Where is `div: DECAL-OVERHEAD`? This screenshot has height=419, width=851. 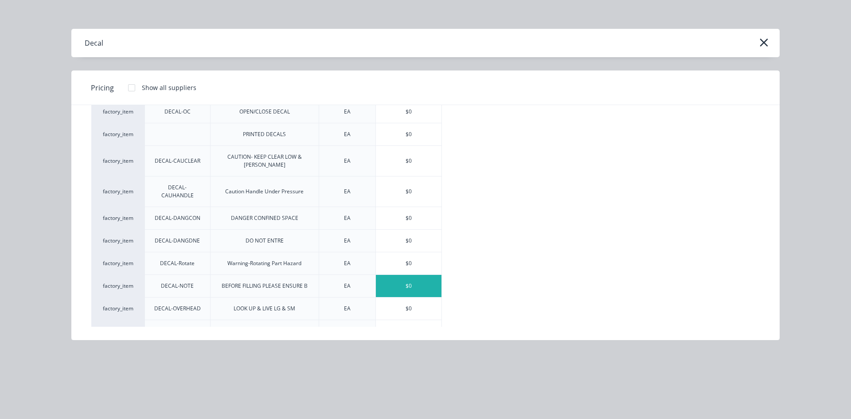
div: DECAL-OVERHEAD is located at coordinates (177, 309).